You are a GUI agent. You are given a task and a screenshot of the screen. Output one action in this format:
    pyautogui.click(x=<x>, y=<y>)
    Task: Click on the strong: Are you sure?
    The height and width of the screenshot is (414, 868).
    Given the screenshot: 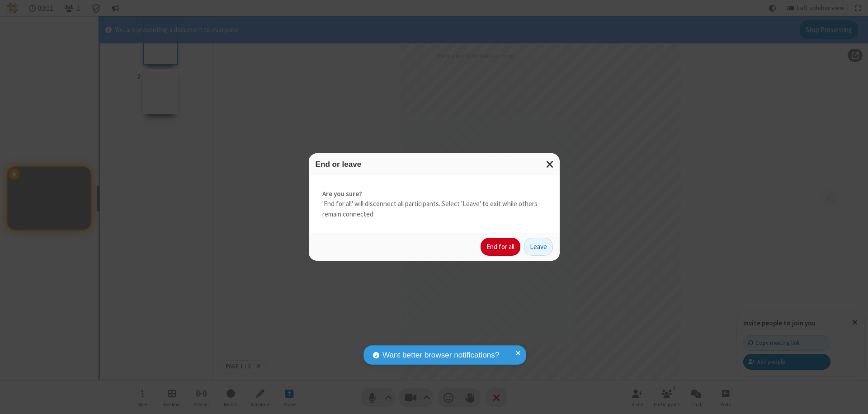 What is the action you would take?
    pyautogui.click(x=434, y=194)
    